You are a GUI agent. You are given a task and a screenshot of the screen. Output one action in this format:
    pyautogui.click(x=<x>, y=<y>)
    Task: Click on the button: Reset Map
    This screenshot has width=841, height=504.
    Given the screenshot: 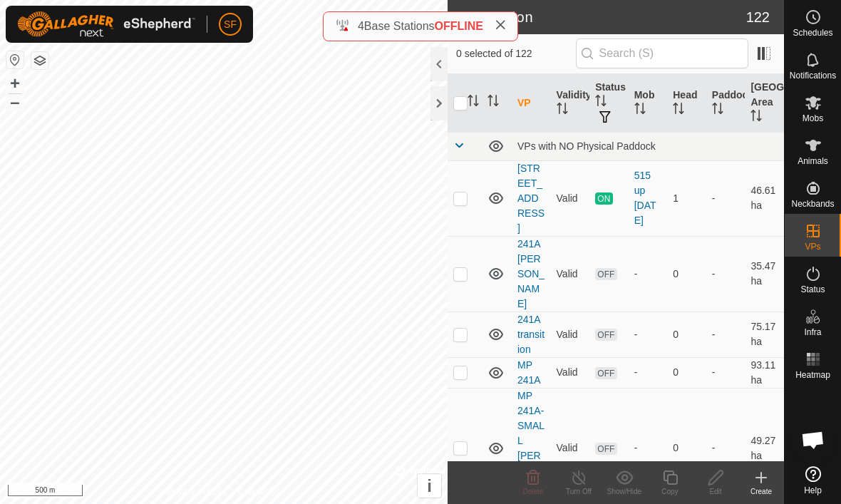 What is the action you would take?
    pyautogui.click(x=15, y=60)
    